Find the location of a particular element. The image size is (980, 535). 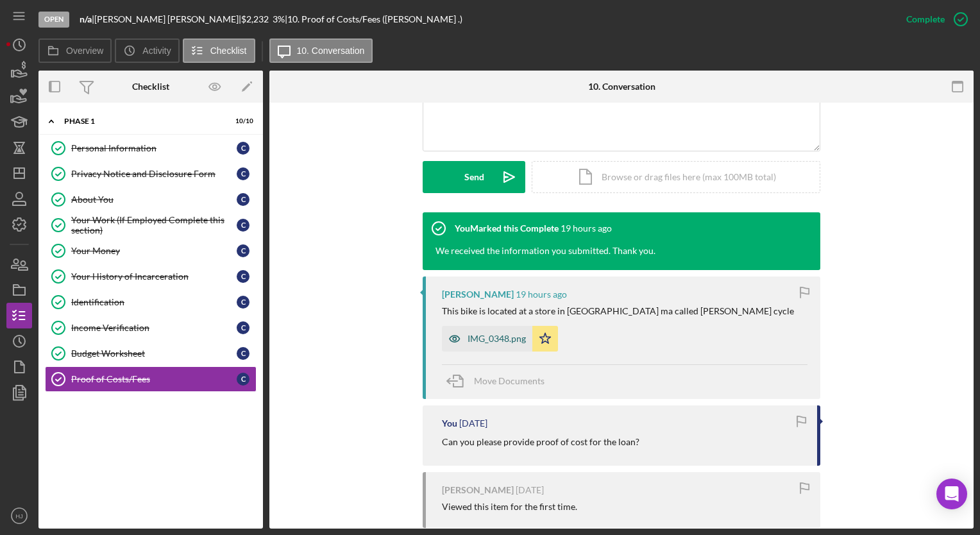

a: Proof of Costs/FeesC is located at coordinates (151, 379).